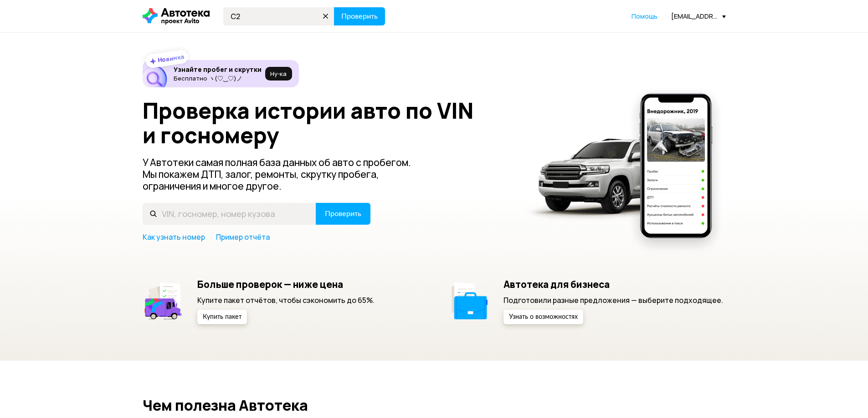  I want to click on span: Купить пакет, so click(222, 317).